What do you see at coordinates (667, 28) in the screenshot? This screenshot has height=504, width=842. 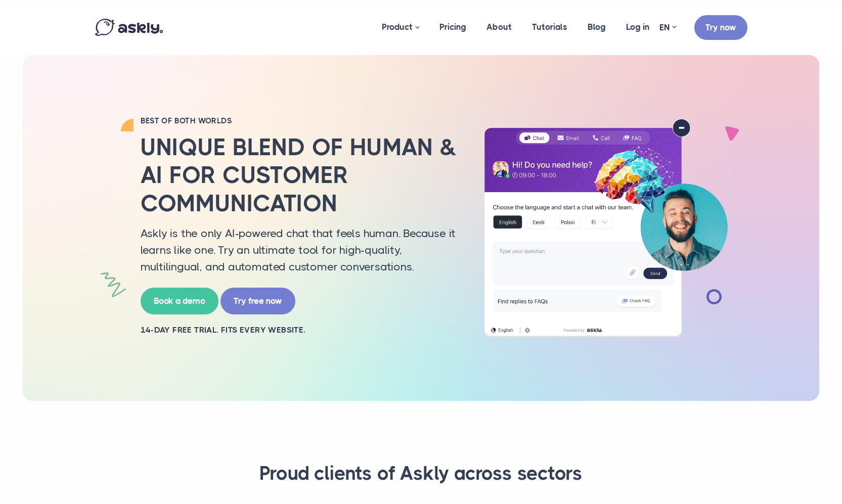 I see `a: EN` at bounding box center [667, 28].